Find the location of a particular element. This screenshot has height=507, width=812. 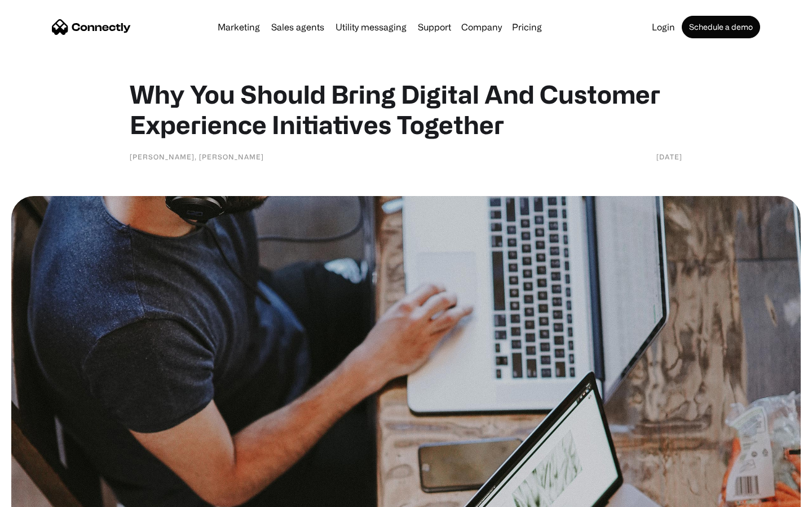

a: Marketing is located at coordinates (238, 27).